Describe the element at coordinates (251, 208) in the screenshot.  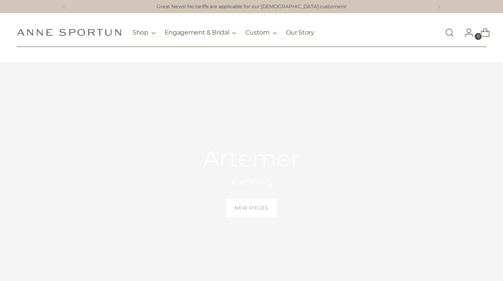
I see `a: New Pieces` at that location.